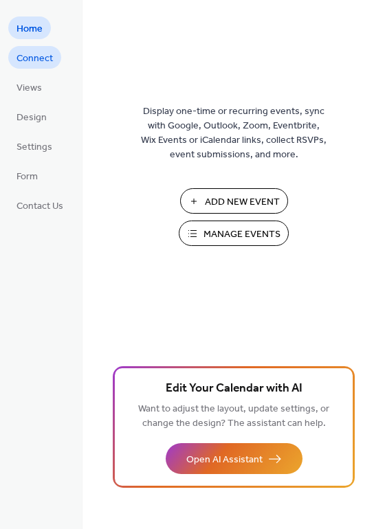 The width and height of the screenshot is (385, 529). What do you see at coordinates (233, 133) in the screenshot?
I see `span: Display one-time or recurring events, sync with Google, Outlook, Zoom, Eventbrite, Wix Events or ...` at bounding box center [233, 133].